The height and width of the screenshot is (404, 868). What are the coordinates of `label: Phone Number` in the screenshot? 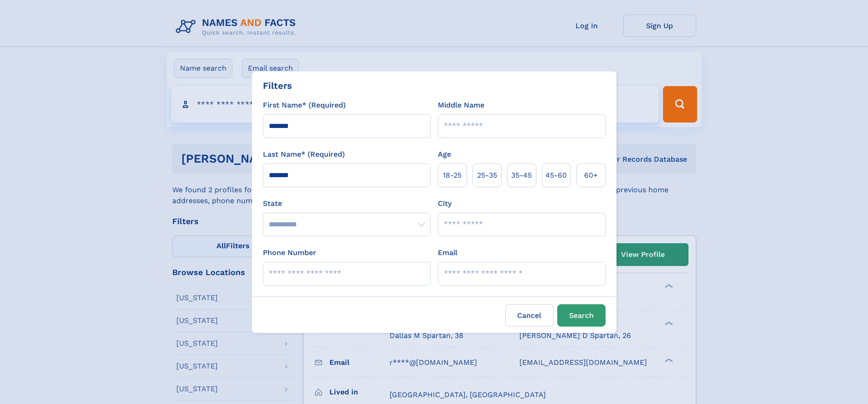 It's located at (290, 253).